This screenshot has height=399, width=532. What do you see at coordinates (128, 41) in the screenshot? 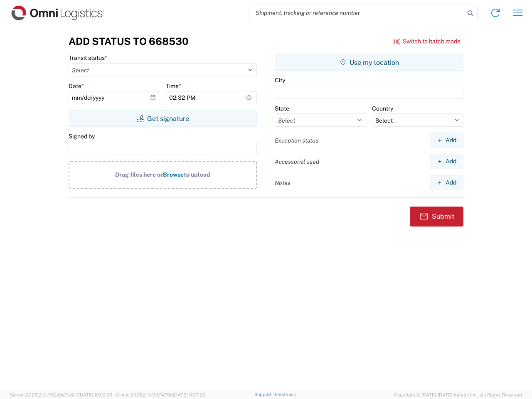
I see `h3: Add Status to 668530` at bounding box center [128, 41].